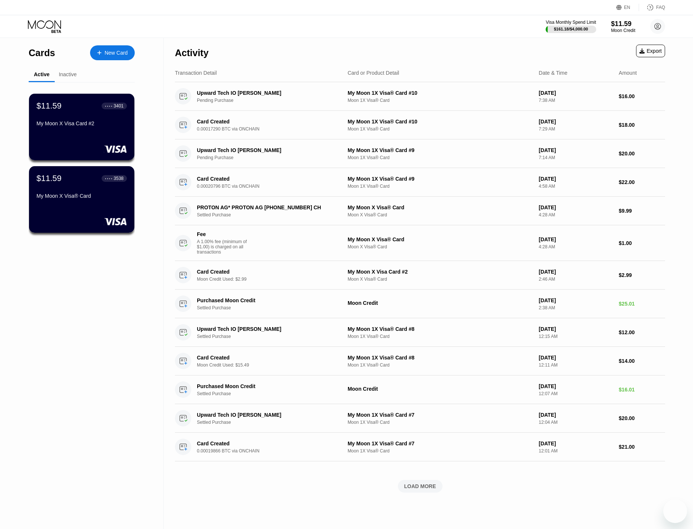  I want to click on div: 4:58 AM, so click(576, 186).